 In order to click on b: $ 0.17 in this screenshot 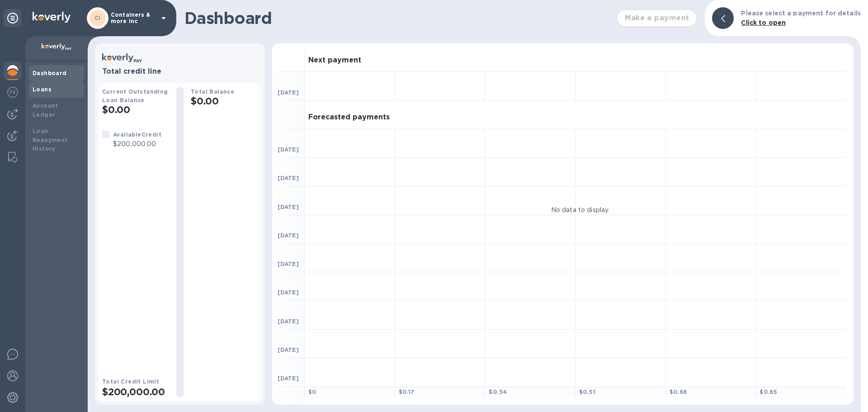, I will do `click(406, 392)`.